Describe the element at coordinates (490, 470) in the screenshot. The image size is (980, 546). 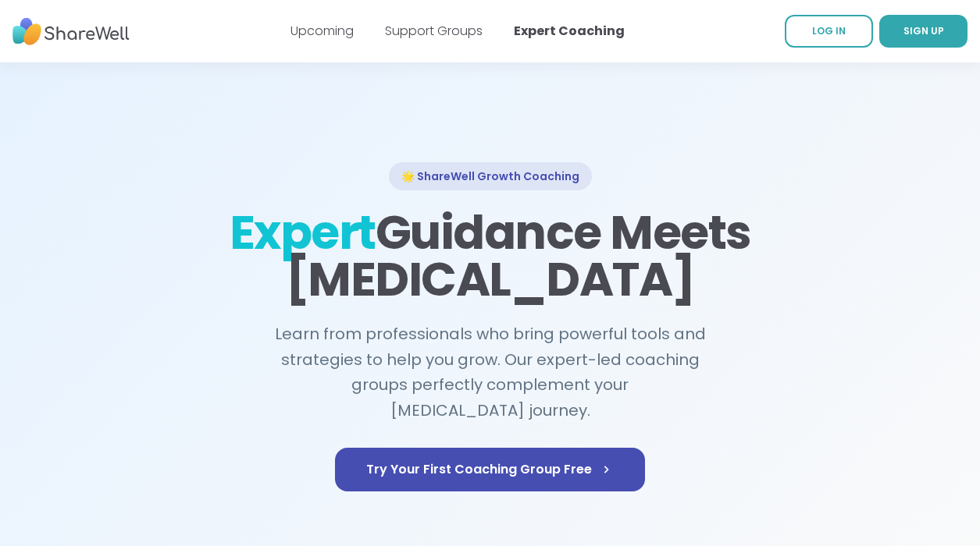
I see `span: Try Your First Coaching Group Free` at that location.